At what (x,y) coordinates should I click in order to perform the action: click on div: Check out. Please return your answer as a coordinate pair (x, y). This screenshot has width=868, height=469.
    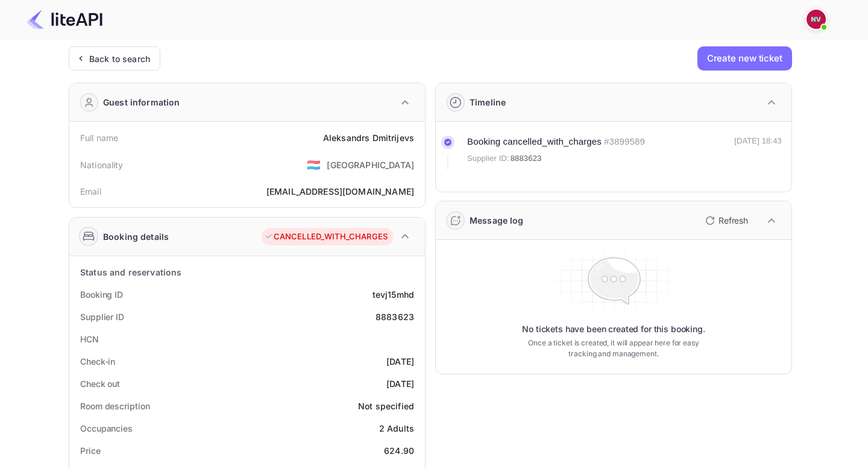
    Looking at the image, I should click on (100, 383).